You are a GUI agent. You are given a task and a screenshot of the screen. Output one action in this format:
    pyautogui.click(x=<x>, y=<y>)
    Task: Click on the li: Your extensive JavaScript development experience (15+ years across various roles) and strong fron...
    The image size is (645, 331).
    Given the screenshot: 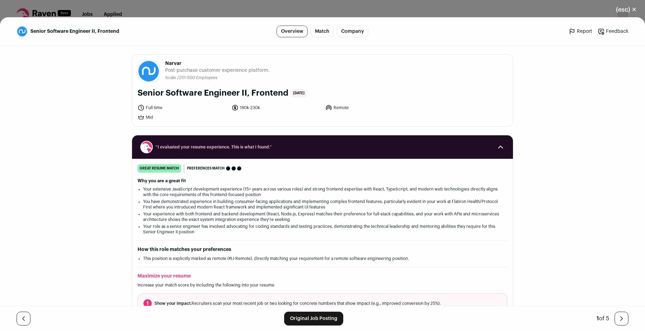 What is the action you would take?
    pyautogui.click(x=322, y=192)
    